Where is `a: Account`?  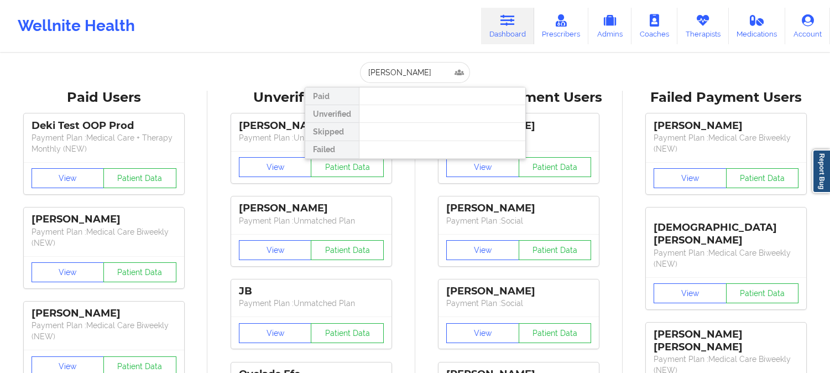
a: Account is located at coordinates (808, 26).